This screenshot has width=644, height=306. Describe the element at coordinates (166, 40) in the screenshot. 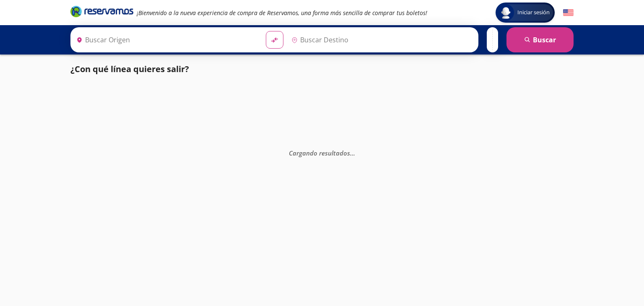

I see `input: Buscar Origen` at that location.